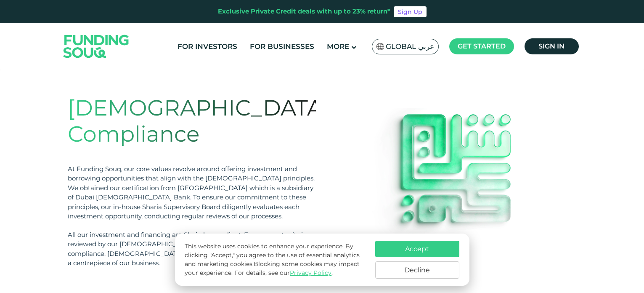  What do you see at coordinates (284, 273) in the screenshot?
I see `span: For details, see our .` at bounding box center [284, 273].